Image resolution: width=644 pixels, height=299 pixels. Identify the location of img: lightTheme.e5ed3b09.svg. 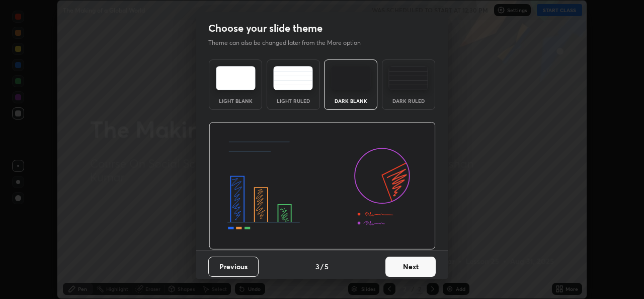
(236, 78).